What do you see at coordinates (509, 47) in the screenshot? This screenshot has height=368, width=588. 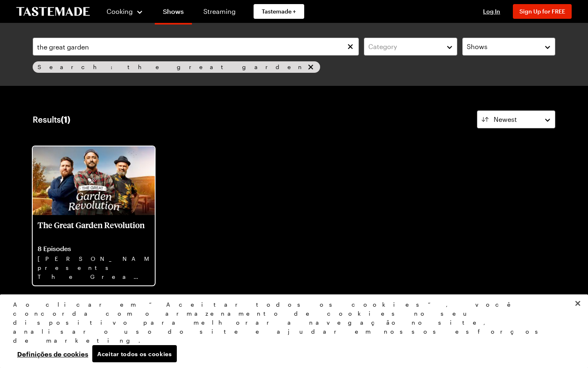 I see `button: Shows` at bounding box center [509, 47].